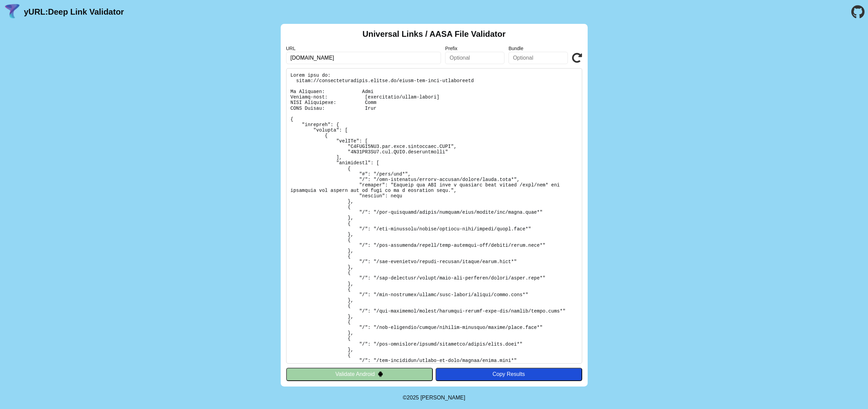 Image resolution: width=868 pixels, height=409 pixels. What do you see at coordinates (74, 12) in the screenshot?
I see `a: yURL:Deep Link Validator` at bounding box center [74, 12].